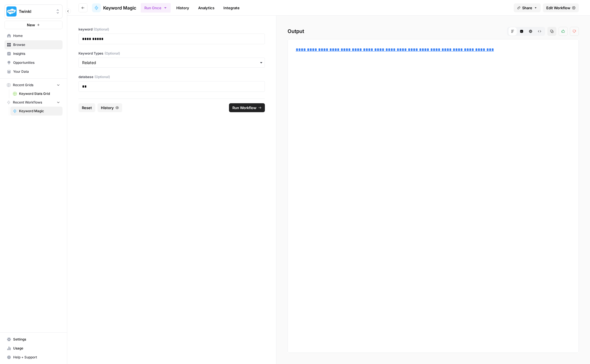 The width and height of the screenshot is (590, 364). What do you see at coordinates (558, 8) in the screenshot?
I see `span: Edit Workflow` at bounding box center [558, 8].